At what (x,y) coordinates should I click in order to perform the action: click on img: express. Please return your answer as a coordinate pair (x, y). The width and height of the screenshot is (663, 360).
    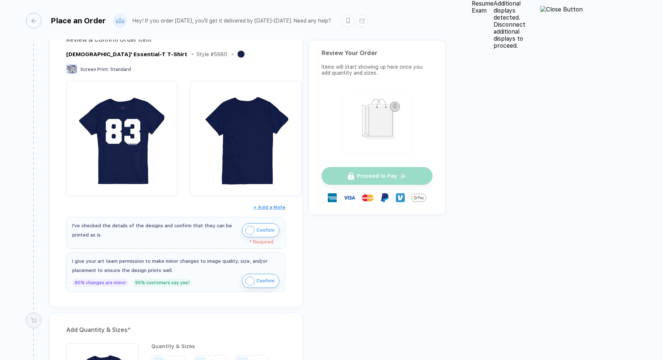
    Looking at the image, I should click on (332, 198).